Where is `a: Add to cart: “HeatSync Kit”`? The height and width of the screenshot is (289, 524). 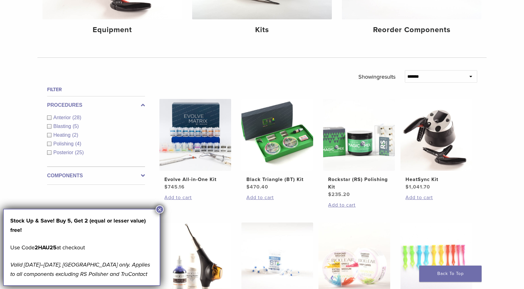 a: Add to cart: “HeatSync Kit” is located at coordinates (437, 198).